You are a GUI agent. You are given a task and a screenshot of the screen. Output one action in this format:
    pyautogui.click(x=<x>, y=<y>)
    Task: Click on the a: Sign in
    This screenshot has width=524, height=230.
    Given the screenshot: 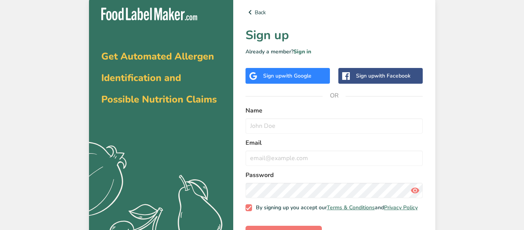 What is the action you would take?
    pyautogui.click(x=302, y=51)
    